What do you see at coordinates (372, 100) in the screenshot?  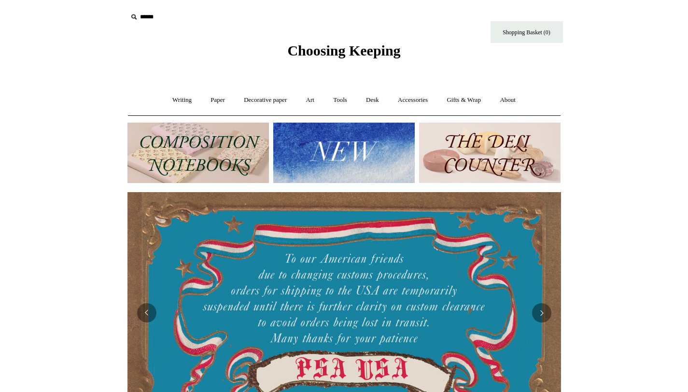 I see `a: Desk` at bounding box center [372, 100].